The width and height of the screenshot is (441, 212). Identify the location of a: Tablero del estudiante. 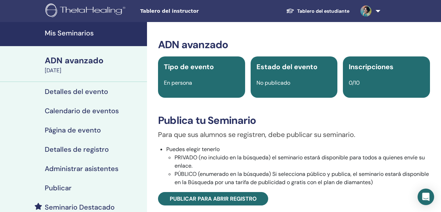
(318, 11).